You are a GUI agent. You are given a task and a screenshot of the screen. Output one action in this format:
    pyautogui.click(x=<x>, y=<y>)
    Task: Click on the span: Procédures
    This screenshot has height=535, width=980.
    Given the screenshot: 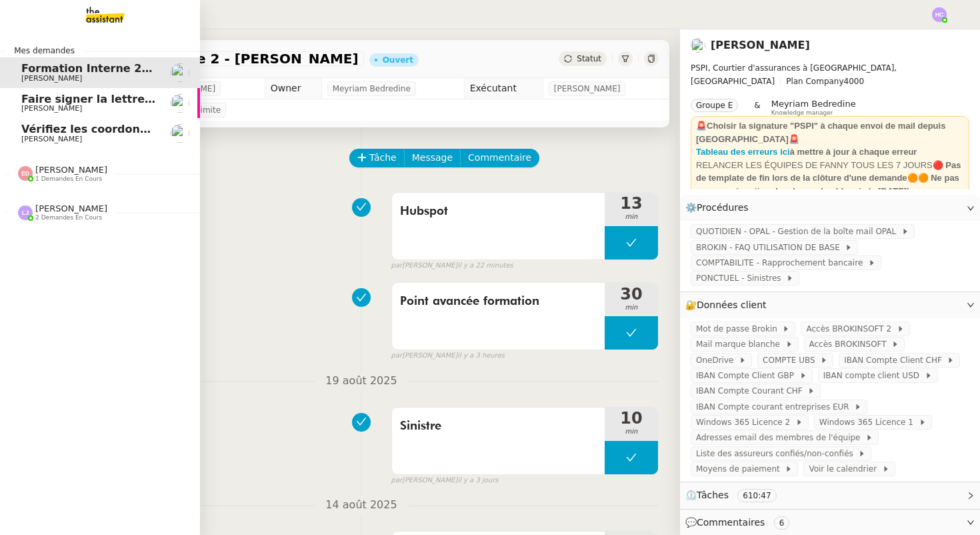 What is the action you would take?
    pyautogui.click(x=722, y=207)
    